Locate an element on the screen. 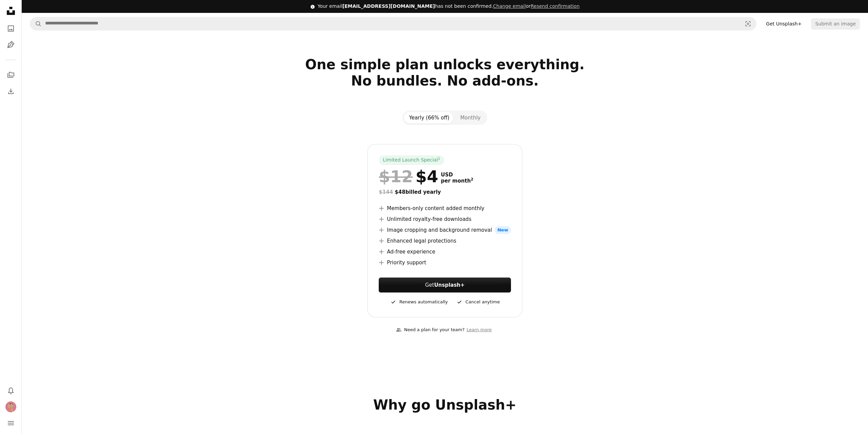  a: Home — Unsplash is located at coordinates (11, 12).